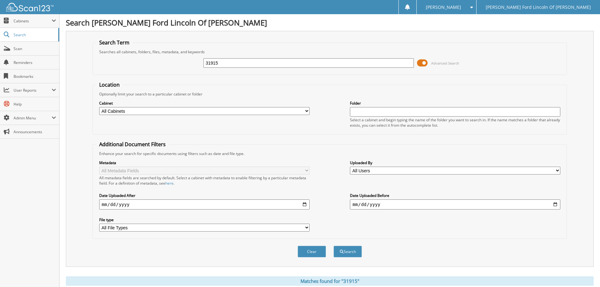 Image resolution: width=600 pixels, height=287 pixels. I want to click on legend: Search Term, so click(114, 43).